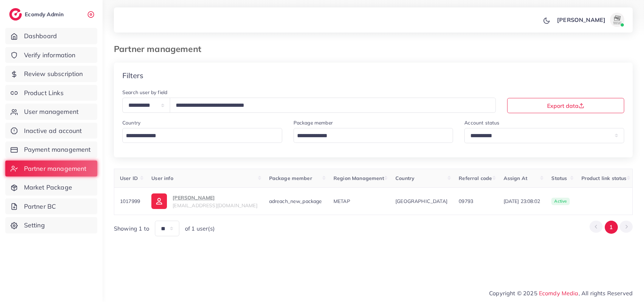  Describe the element at coordinates (559, 293) in the screenshot. I see `a: Ecomdy Media` at that location.